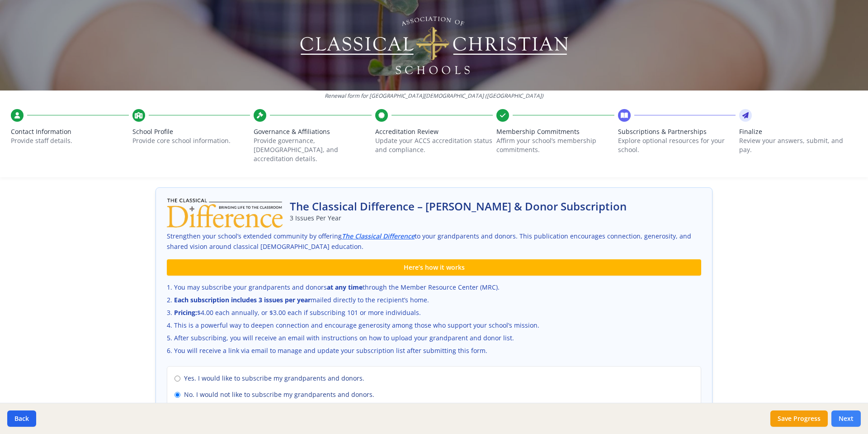 The height and width of the screenshot is (434, 868). Describe the element at coordinates (344, 287) in the screenshot. I see `strong: at any time` at that location.